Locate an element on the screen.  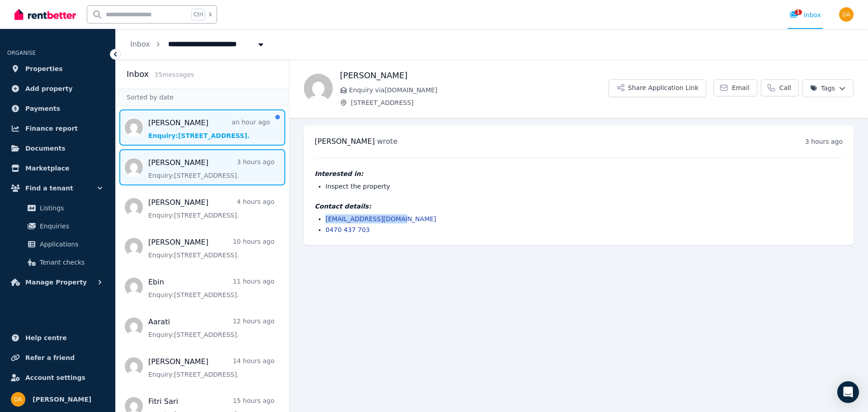
a: Call is located at coordinates (780, 88).